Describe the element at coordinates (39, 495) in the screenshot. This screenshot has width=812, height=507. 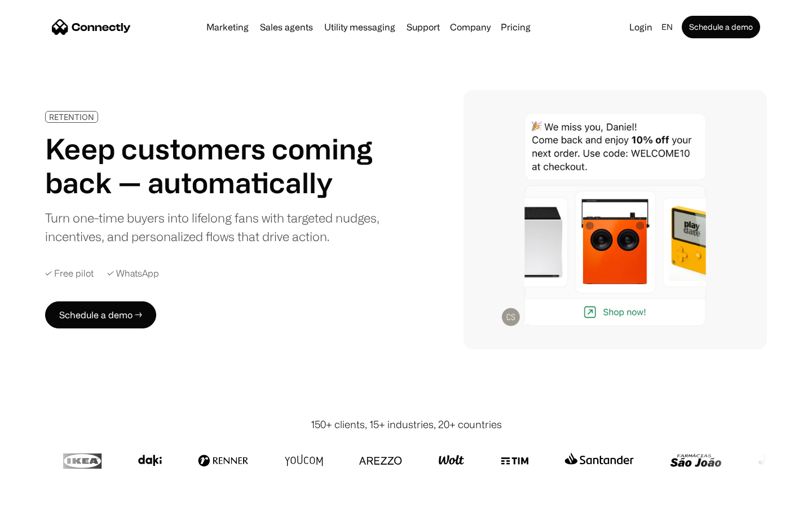
I see `aside: Language selected: English` at that location.